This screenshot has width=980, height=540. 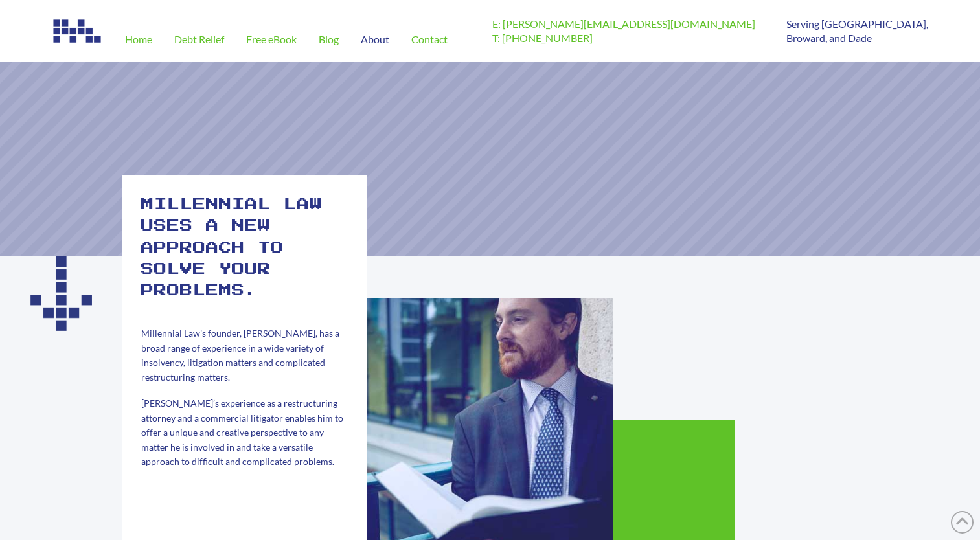 What do you see at coordinates (245, 247) in the screenshot?
I see `h2: Millennial law uses a new approach to solve your problems.` at bounding box center [245, 247].